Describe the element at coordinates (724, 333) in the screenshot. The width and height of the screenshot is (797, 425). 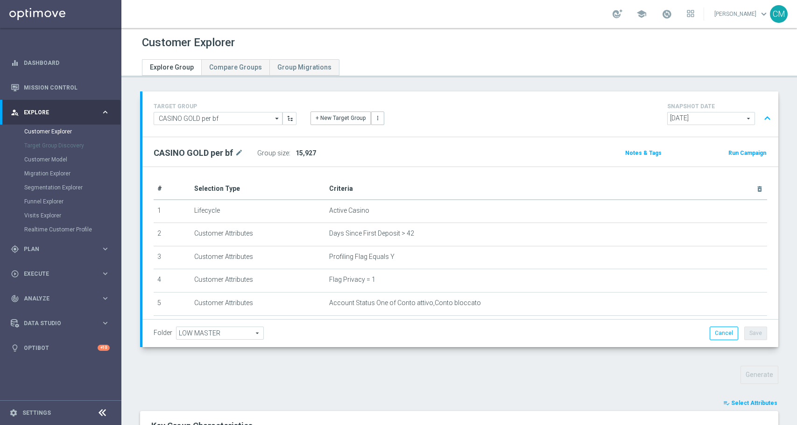
I see `button: Cancel` at that location.